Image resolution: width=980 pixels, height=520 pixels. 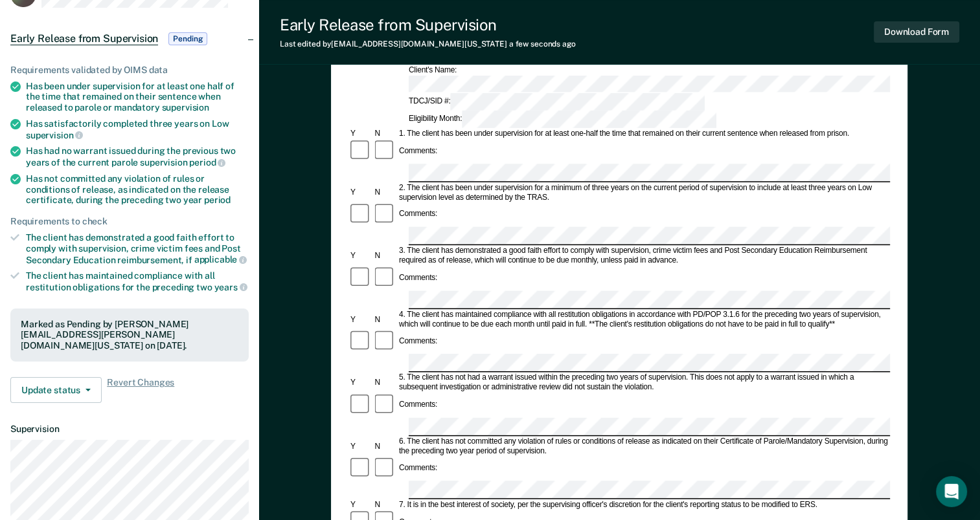 I want to click on span: years, so click(x=231, y=287).